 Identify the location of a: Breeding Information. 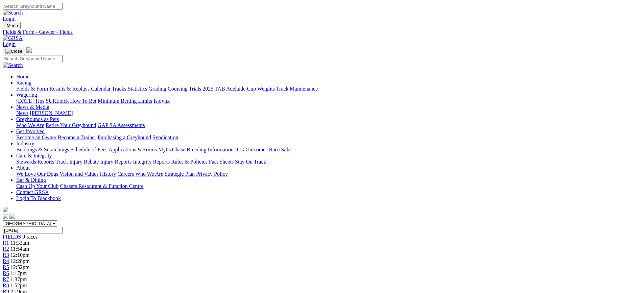
(210, 149).